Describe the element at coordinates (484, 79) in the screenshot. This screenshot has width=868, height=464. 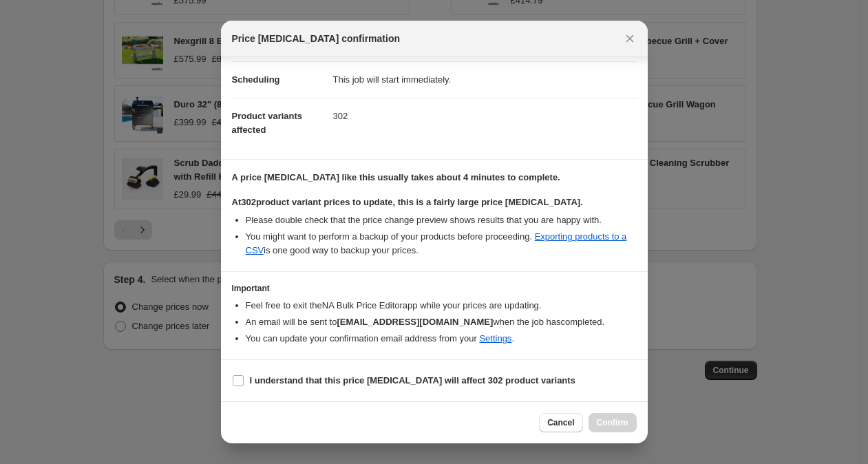
I see `dd: This job will start immediately.` at that location.